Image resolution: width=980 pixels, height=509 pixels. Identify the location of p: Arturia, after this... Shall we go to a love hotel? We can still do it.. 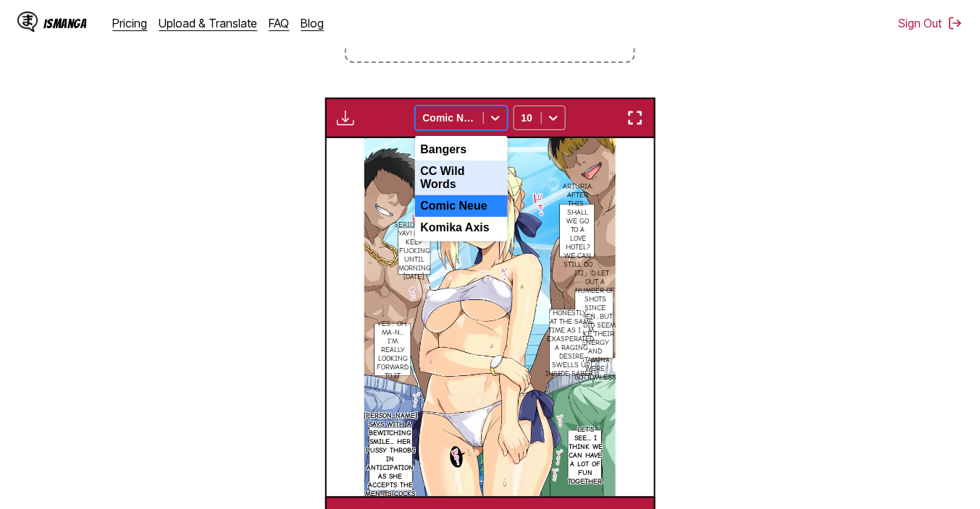
(578, 230).